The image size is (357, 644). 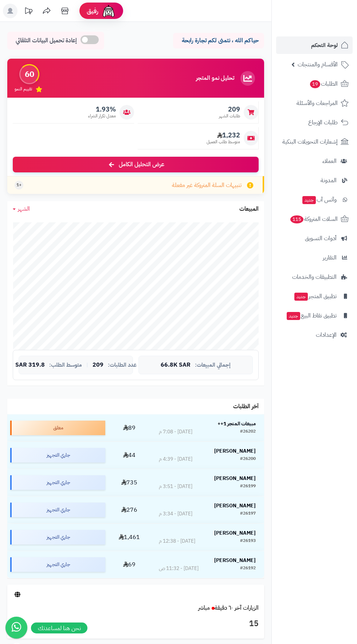 What do you see at coordinates (246, 407) in the screenshot?
I see `h3: آخر الطلبات` at bounding box center [246, 407].